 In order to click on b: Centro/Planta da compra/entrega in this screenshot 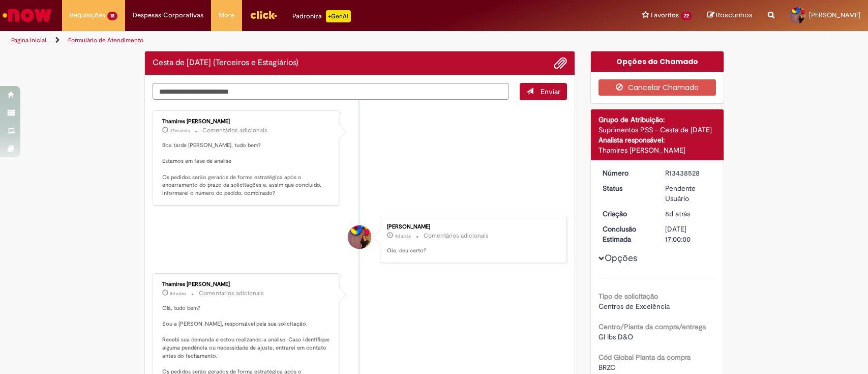, I will do `click(652, 327)`.